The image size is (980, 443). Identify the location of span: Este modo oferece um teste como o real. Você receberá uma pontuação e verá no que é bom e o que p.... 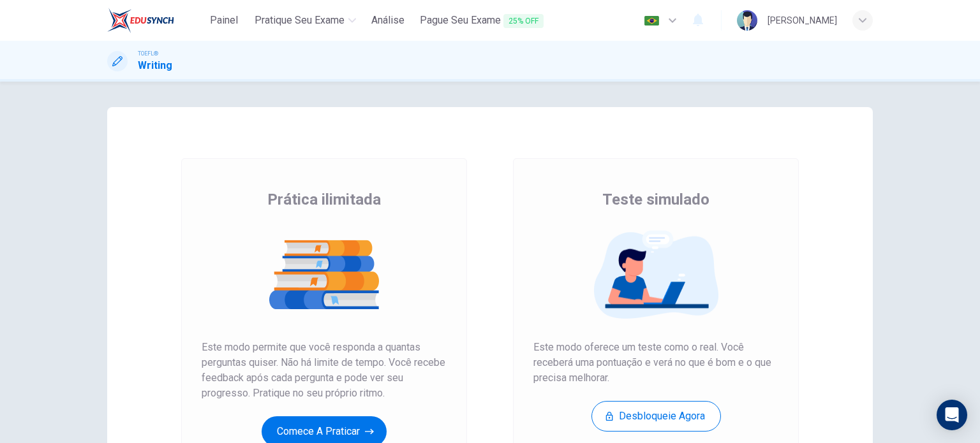
(655, 363).